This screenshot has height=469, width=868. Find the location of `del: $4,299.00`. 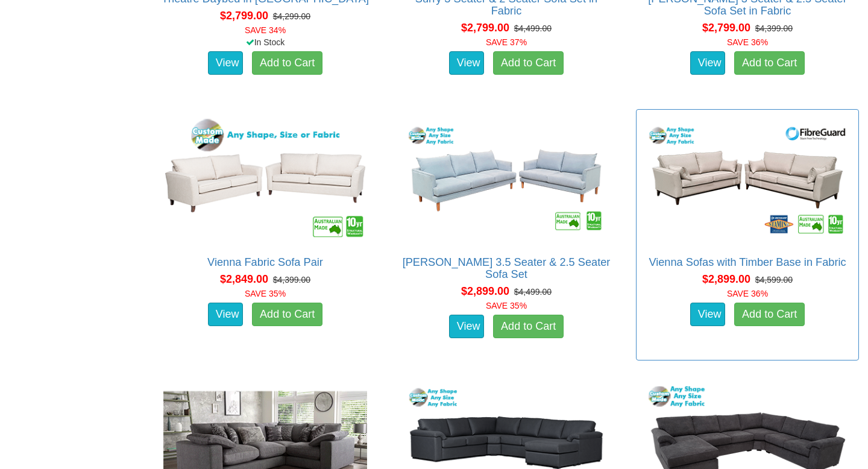

del: $4,299.00 is located at coordinates (292, 16).